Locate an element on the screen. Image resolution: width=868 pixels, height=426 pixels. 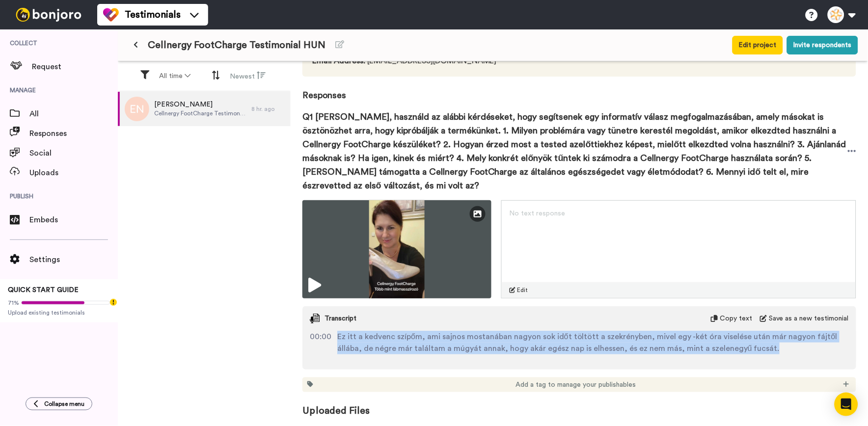
span: Save as a new testimonial is located at coordinates (809, 319).